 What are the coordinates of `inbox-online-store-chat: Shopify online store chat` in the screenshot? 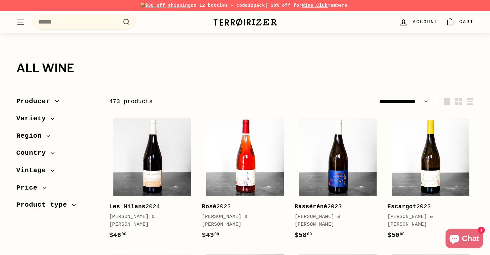 It's located at (464, 239).